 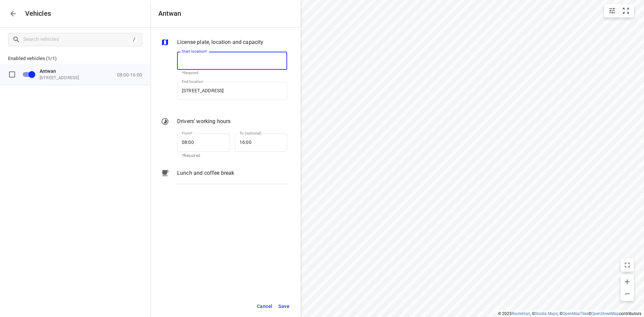 What do you see at coordinates (48, 70) in the screenshot?
I see `span: Antwan` at bounding box center [48, 70].